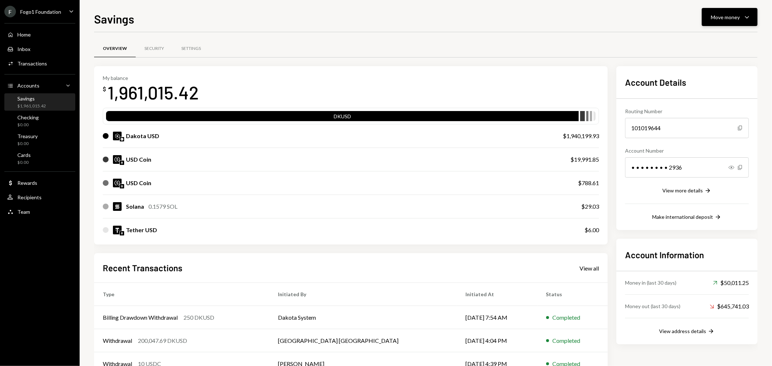 This screenshot has width=772, height=366. What do you see at coordinates (589, 268) in the screenshot?
I see `div: View all` at bounding box center [589, 268].